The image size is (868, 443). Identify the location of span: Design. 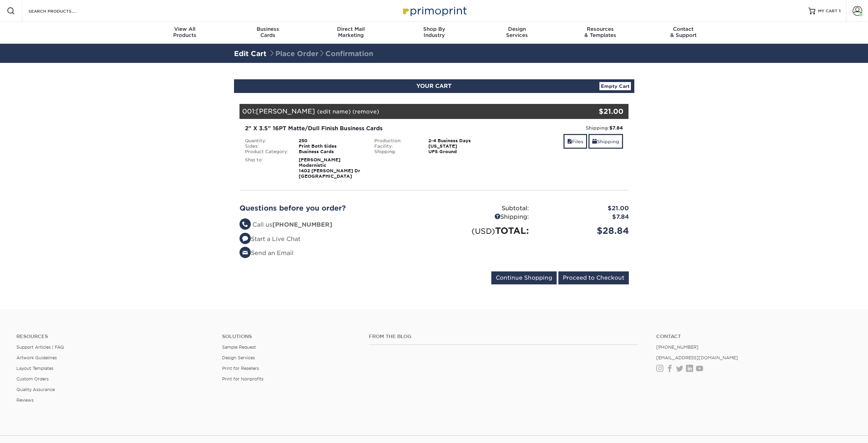
(517, 29).